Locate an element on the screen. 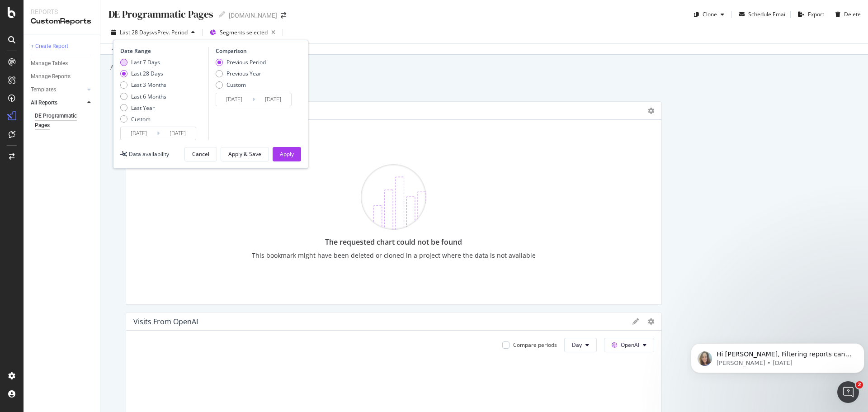  button: Schedule Email is located at coordinates (761, 15).